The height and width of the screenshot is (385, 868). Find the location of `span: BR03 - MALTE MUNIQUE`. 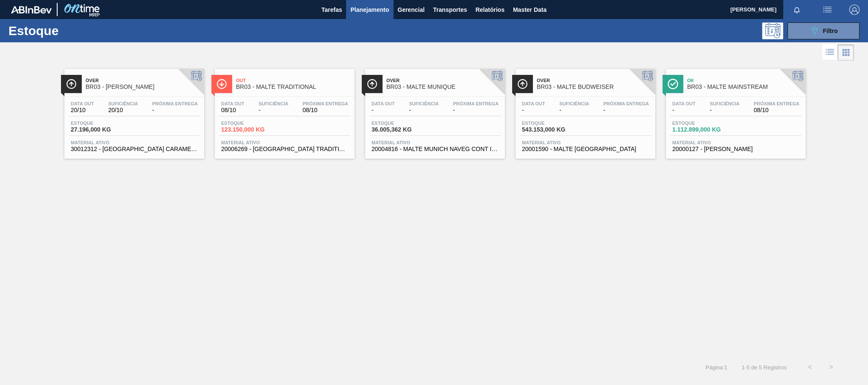

span: BR03 - MALTE MUNIQUE is located at coordinates (444, 87).